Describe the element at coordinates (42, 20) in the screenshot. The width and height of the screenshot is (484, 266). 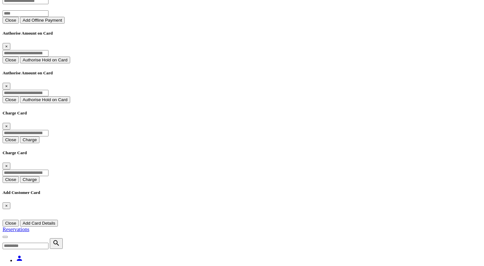
I see `button: Add Offline Payment` at that location.